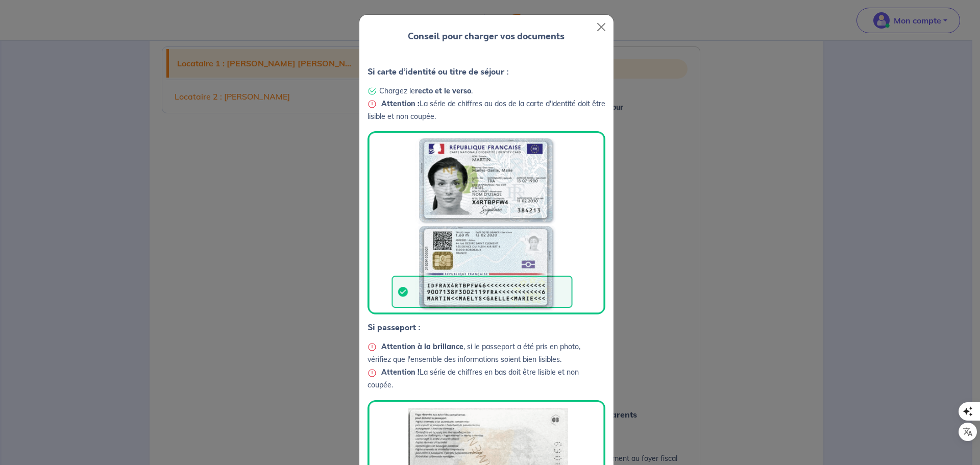 Image resolution: width=980 pixels, height=465 pixels. What do you see at coordinates (400, 104) in the screenshot?
I see `strong: Attention :` at bounding box center [400, 104].